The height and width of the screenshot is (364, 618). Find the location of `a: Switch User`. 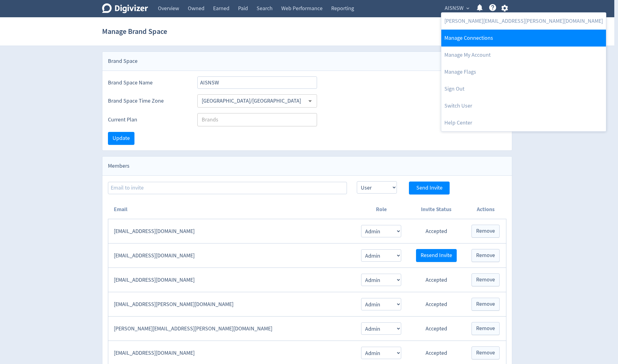

a: Switch User is located at coordinates (524, 106).